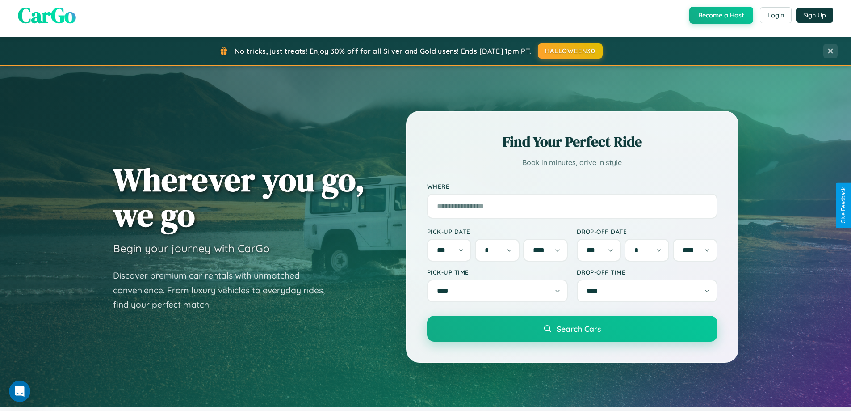 The height and width of the screenshot is (411, 851). Describe the element at coordinates (573, 186) in the screenshot. I see `label: Where` at that location.